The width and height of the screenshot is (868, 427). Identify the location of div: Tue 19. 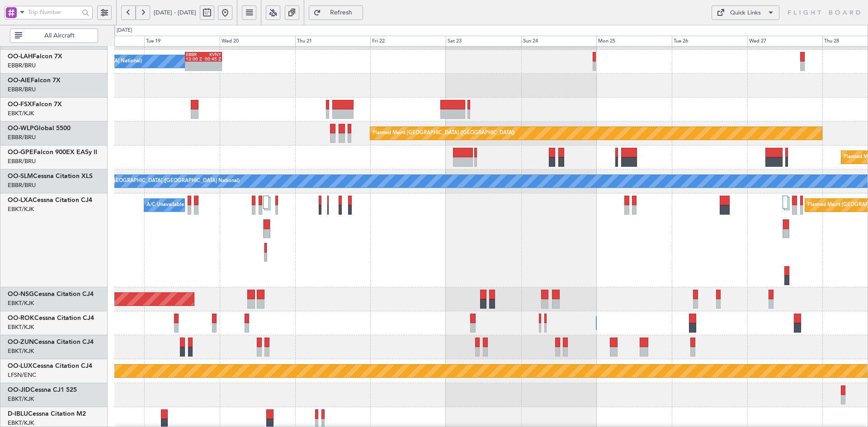
(182, 41).